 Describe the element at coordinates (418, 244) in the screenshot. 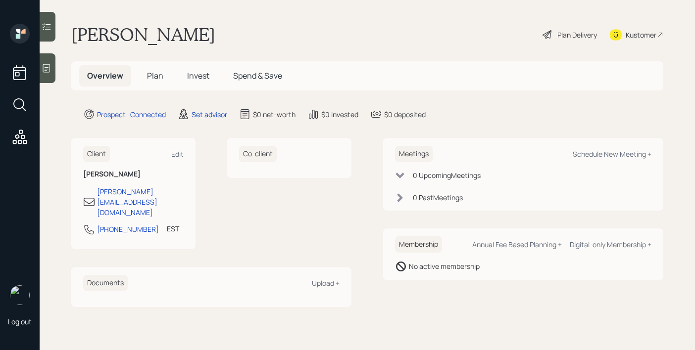

I see `h6: Membership` at that location.